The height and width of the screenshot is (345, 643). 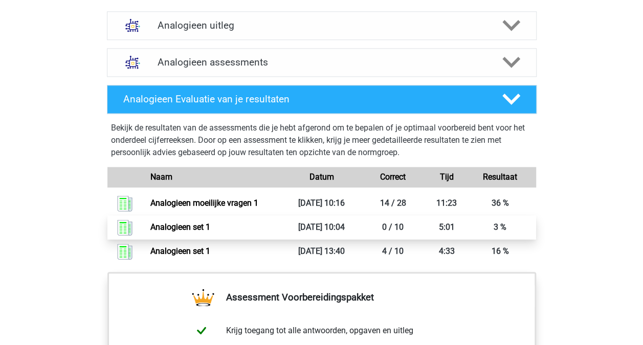 What do you see at coordinates (447, 177) in the screenshot?
I see `div: Tijd` at bounding box center [447, 177].